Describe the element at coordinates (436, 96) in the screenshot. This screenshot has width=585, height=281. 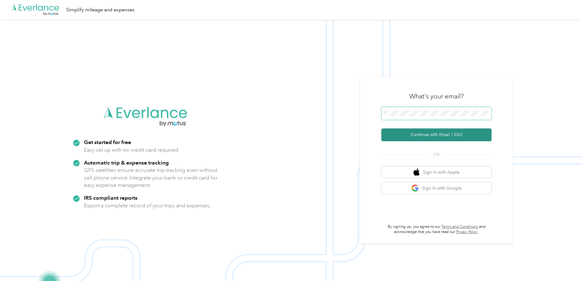
I see `h3: What's your email?` at that location.